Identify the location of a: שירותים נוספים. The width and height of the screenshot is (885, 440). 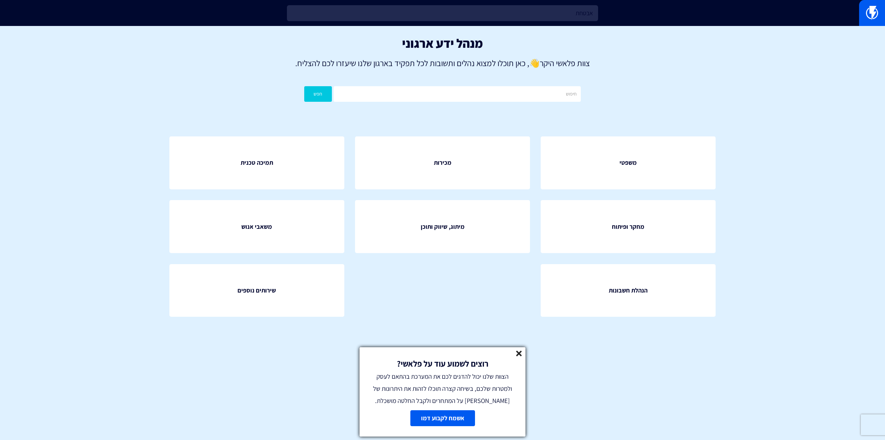
(257, 290).